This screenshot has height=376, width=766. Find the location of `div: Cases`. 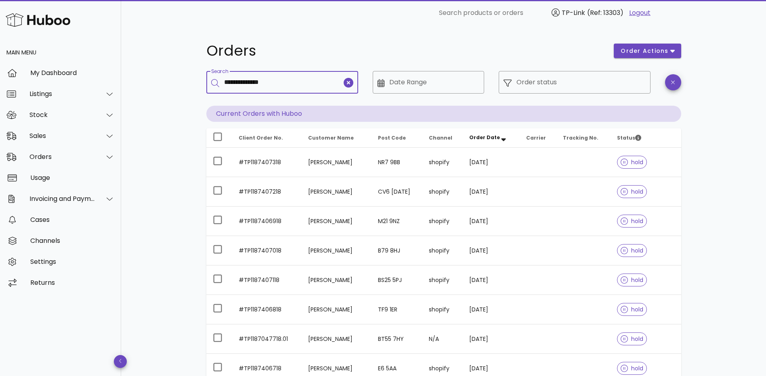

div: Cases is located at coordinates (72, 220).